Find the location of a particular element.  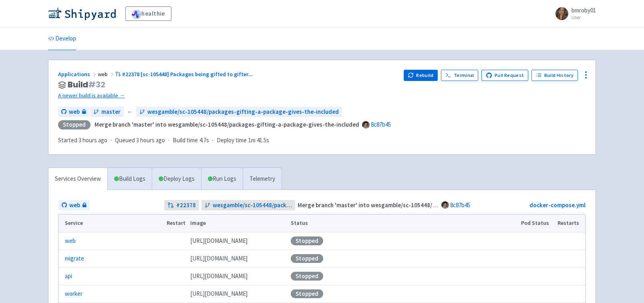

th: Status is located at coordinates (404, 224).